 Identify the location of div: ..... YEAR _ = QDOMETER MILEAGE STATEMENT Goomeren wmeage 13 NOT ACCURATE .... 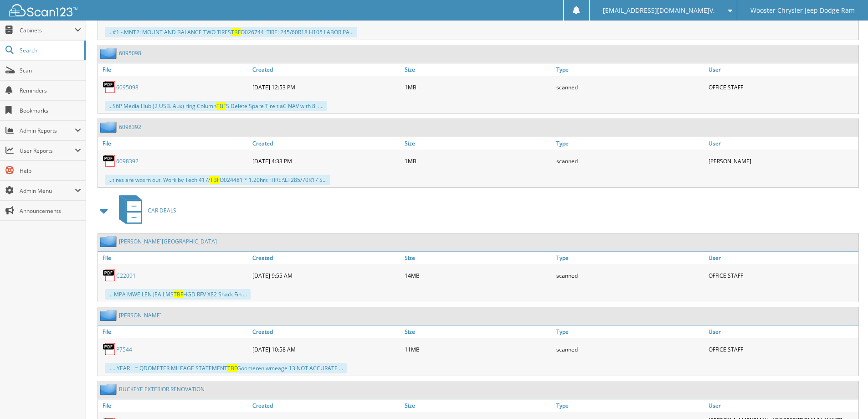
(226, 368).